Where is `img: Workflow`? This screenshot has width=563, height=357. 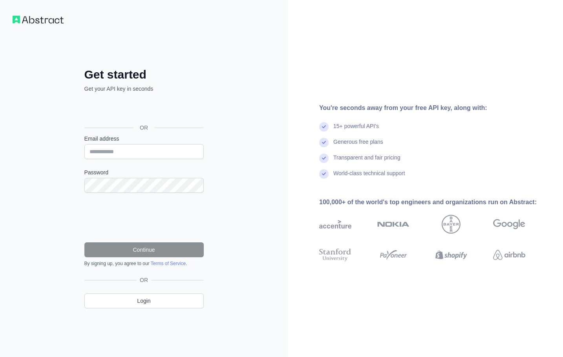
img: Workflow is located at coordinates (38, 20).